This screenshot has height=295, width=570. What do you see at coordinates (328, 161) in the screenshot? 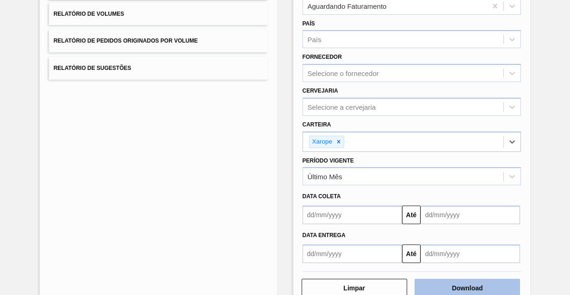
I see `label: Período Vigente` at bounding box center [328, 161].